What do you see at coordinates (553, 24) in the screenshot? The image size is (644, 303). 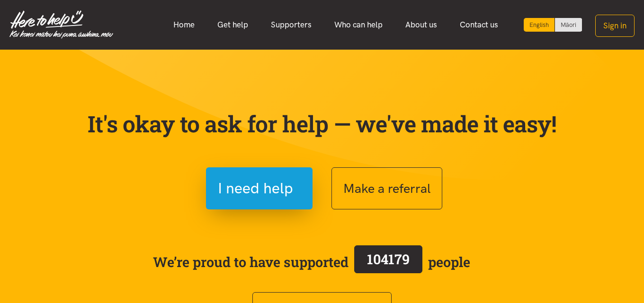 I see `div: Language toggle` at bounding box center [553, 24].